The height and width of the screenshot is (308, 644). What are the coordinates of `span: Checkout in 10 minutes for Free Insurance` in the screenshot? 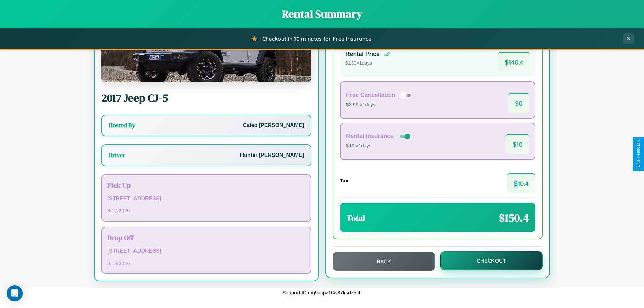 It's located at (317, 38).